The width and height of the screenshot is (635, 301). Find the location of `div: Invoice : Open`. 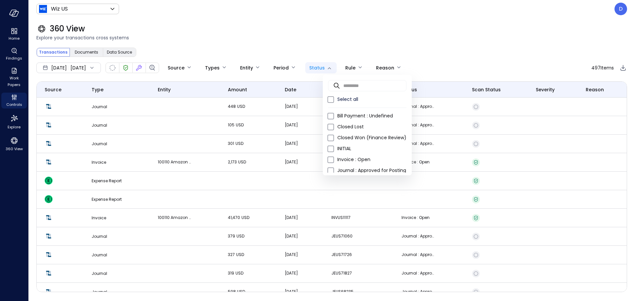

div: Invoice : Open is located at coordinates (372, 159).